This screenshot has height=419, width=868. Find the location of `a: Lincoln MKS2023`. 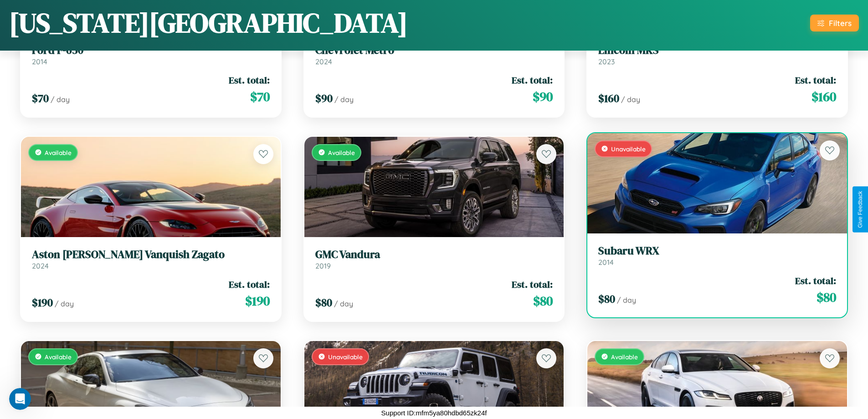

a: Lincoln MKS2023 is located at coordinates (718, 55).